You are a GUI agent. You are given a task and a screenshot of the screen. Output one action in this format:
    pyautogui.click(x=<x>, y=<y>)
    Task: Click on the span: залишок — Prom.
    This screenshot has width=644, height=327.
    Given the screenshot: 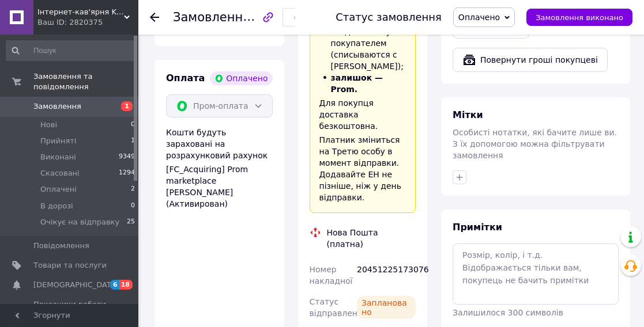 What is the action you would take?
    pyautogui.click(x=357, y=83)
    